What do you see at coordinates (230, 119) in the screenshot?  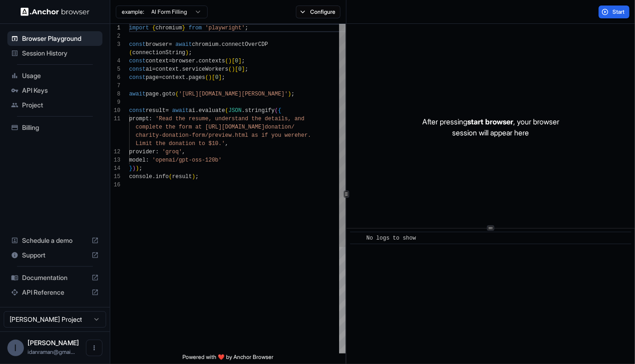 I see `span: 'Read the resume, understand the details, and` at bounding box center [230, 119].